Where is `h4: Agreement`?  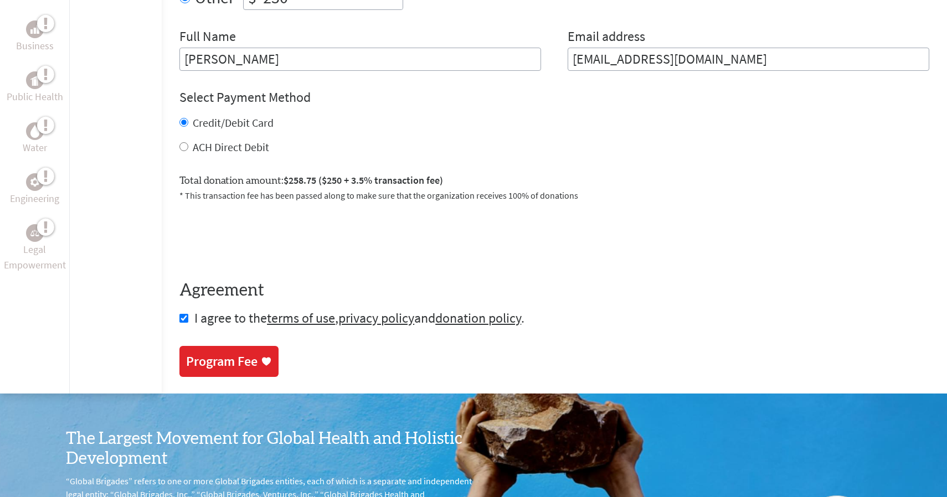
h4: Agreement is located at coordinates (555, 291).